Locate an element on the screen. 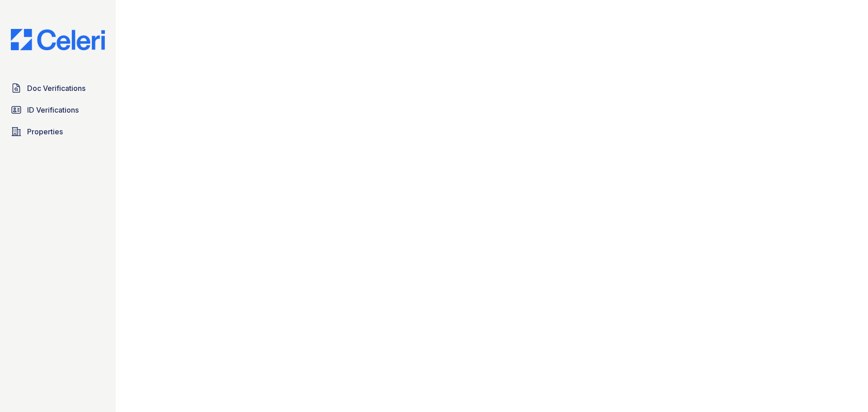 This screenshot has width=868, height=412. a: Doc Verifications is located at coordinates (58, 88).